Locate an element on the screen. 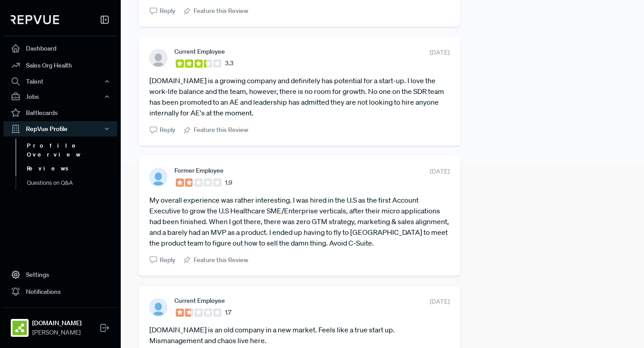  div: Talent is located at coordinates (60, 81).